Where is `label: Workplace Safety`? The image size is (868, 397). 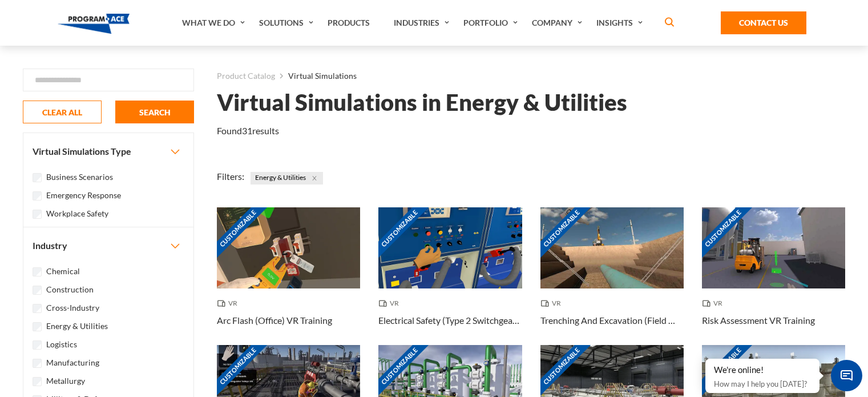 label: Workplace Safety is located at coordinates (77, 213).